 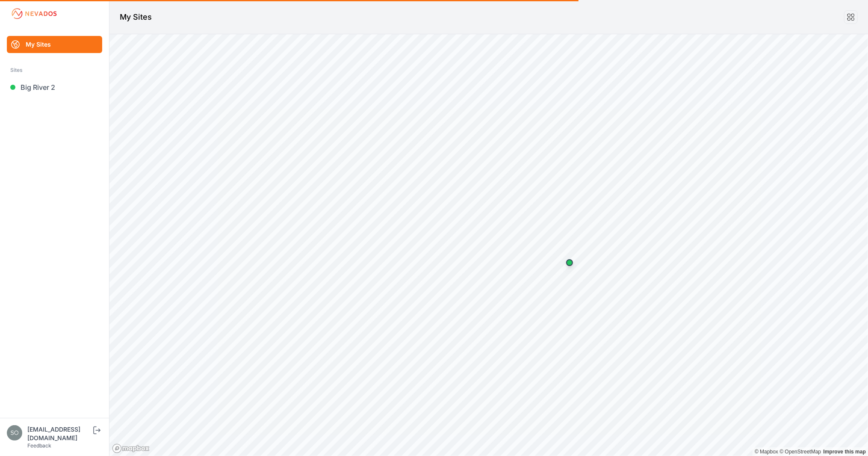 I want to click on a: Feedback, so click(x=39, y=445).